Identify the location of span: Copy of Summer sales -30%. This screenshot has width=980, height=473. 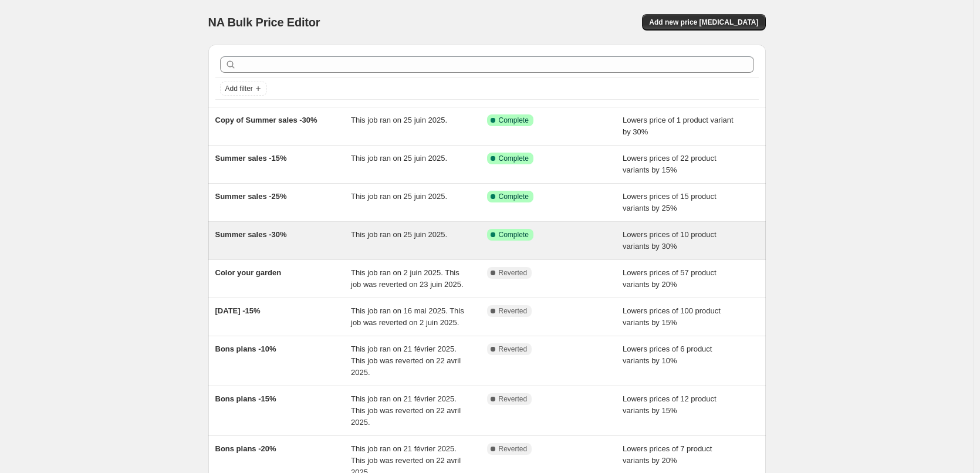
(267, 120).